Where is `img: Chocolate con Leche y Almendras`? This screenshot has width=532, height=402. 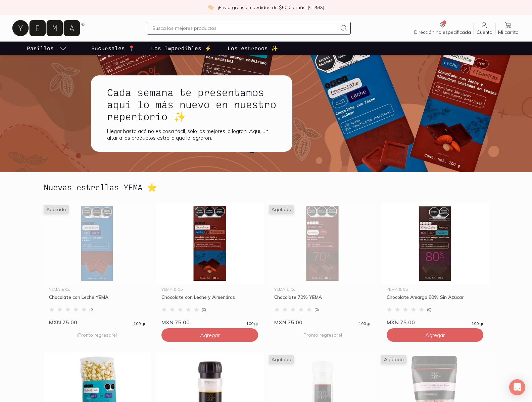 img: Chocolate con Leche y Almendras is located at coordinates (210, 244).